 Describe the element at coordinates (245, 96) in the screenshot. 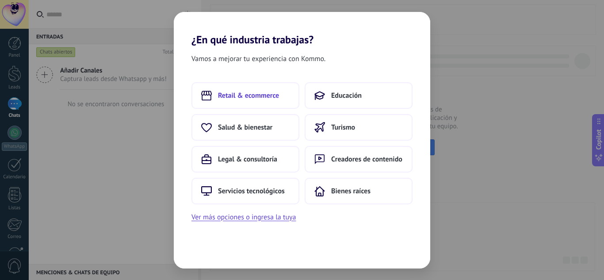

I see `button: Retail & ecommerce` at that location.